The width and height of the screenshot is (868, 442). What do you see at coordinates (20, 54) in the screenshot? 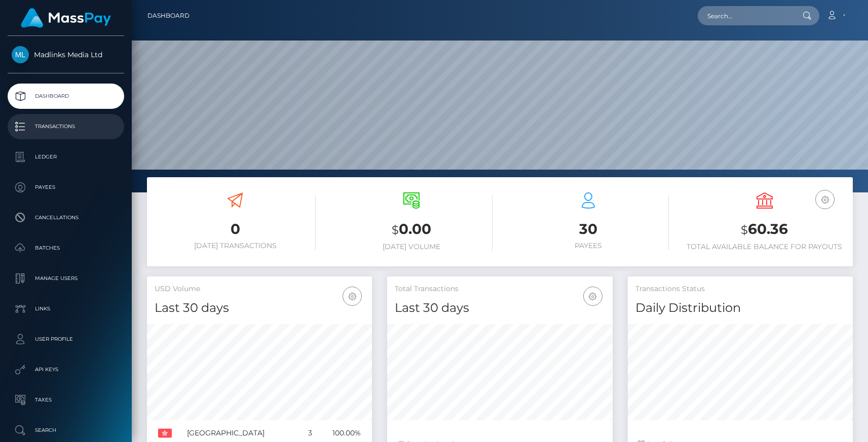
I see `img: Madlinks Media Ltd` at bounding box center [20, 54].